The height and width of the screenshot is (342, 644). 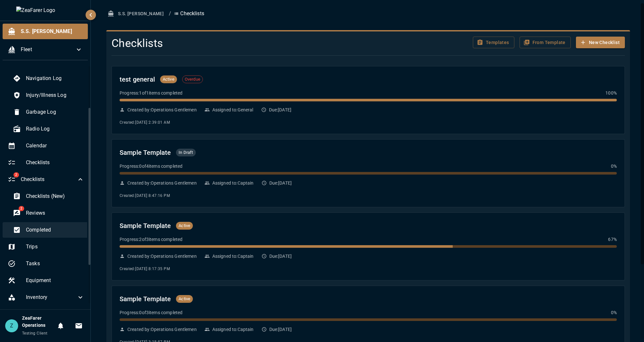 What do you see at coordinates (55, 281) in the screenshot?
I see `span: Equipment` at bounding box center [55, 281].